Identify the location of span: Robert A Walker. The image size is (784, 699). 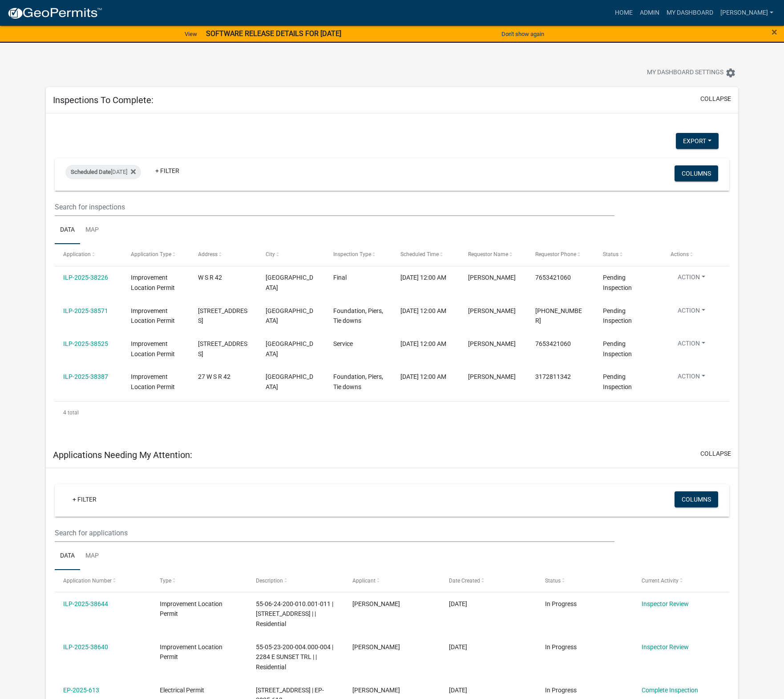
(376, 604).